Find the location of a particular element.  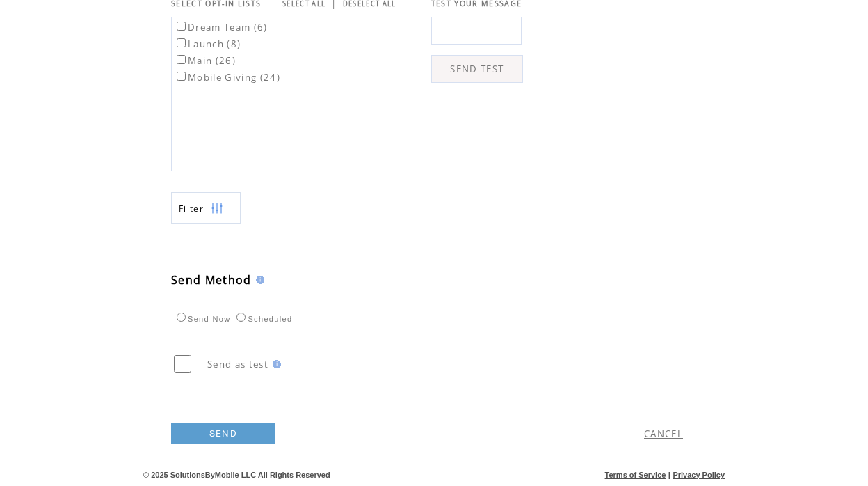

input: Scheduled is located at coordinates (241, 317).